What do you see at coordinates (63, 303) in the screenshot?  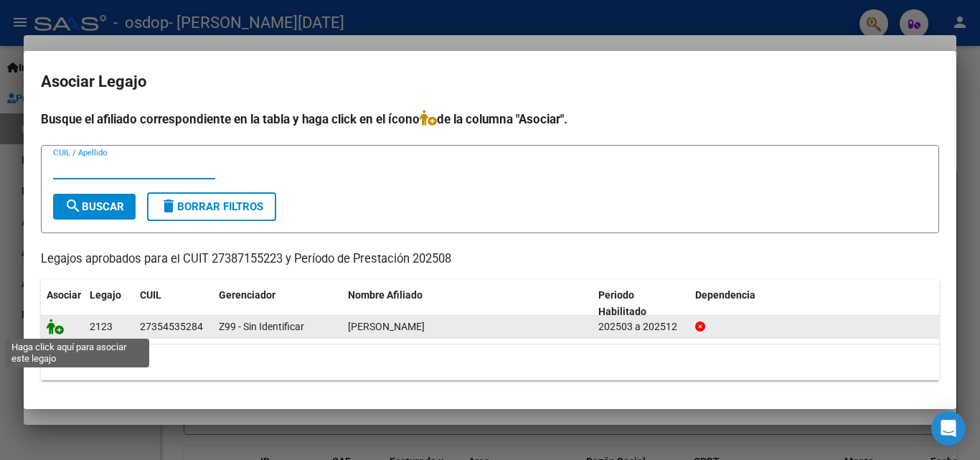 I see `datatable-header-cell: Asociar` at bounding box center [63, 303].